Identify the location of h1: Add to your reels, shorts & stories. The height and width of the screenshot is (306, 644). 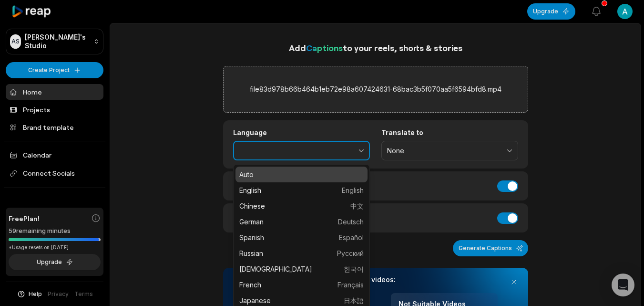
(376, 48).